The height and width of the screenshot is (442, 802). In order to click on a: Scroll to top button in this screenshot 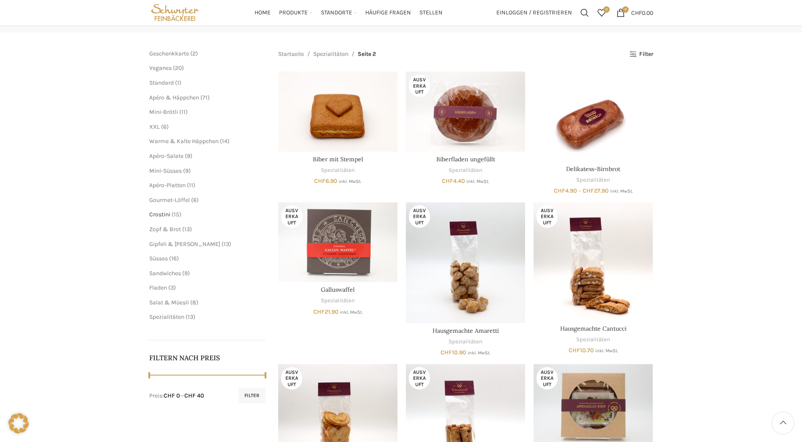, I will do `click(783, 423)`.